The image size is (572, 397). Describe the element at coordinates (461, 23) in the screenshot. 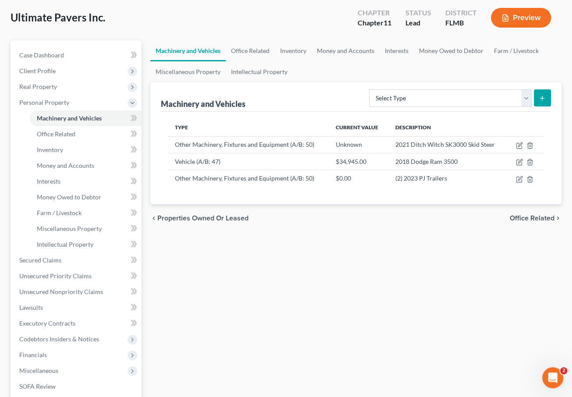

I see `div: FLMB` at that location.